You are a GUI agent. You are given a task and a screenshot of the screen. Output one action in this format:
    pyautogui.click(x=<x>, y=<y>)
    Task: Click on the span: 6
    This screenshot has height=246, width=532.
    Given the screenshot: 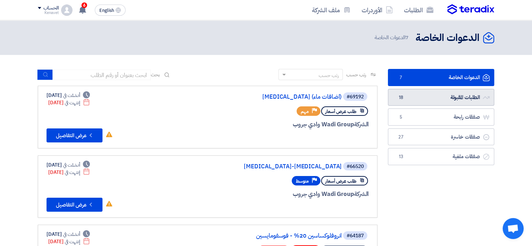 What is the action you would take?
    pyautogui.click(x=84, y=5)
    